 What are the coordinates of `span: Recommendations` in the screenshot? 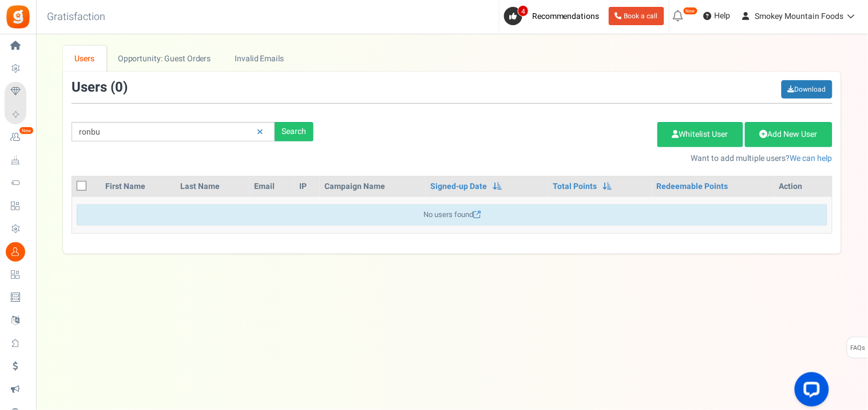 It's located at (566, 16).